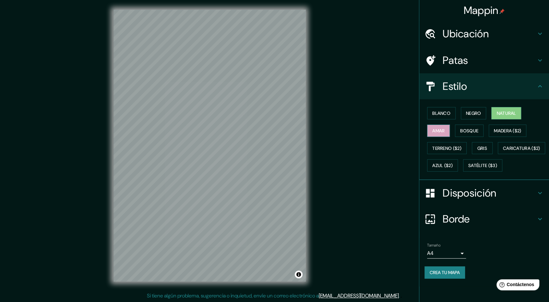 This screenshot has height=302, width=549. I want to click on font: Estilo, so click(455, 86).